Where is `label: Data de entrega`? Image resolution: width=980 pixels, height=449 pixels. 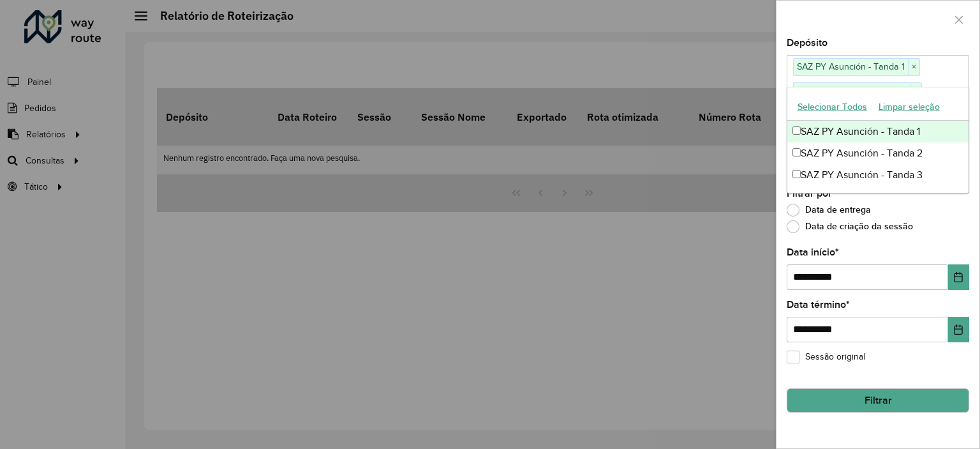 label: Data de entrega is located at coordinates (829, 210).